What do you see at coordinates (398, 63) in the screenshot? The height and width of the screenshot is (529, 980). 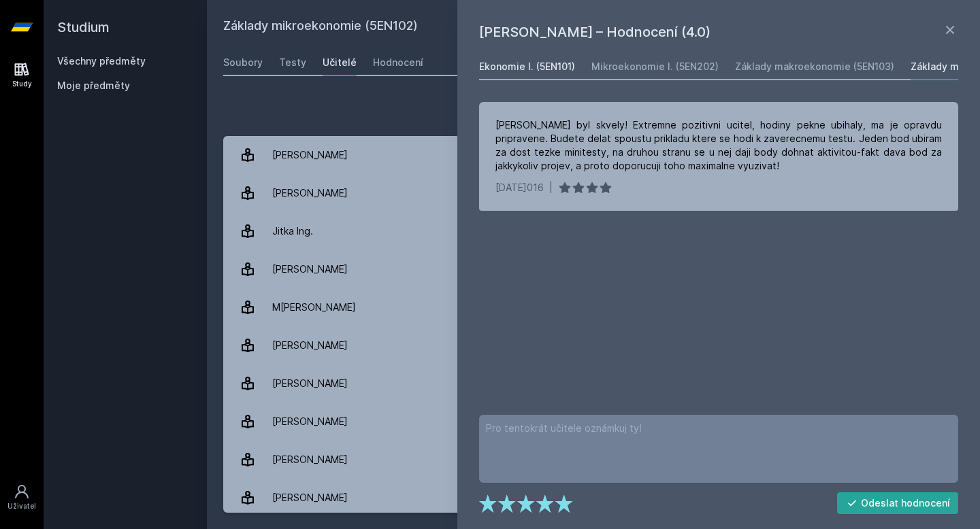 I see `div: Hodnocení` at bounding box center [398, 63].